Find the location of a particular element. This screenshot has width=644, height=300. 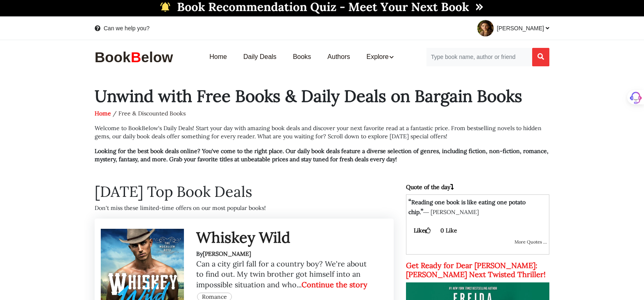

span: Like is located at coordinates (422, 230).